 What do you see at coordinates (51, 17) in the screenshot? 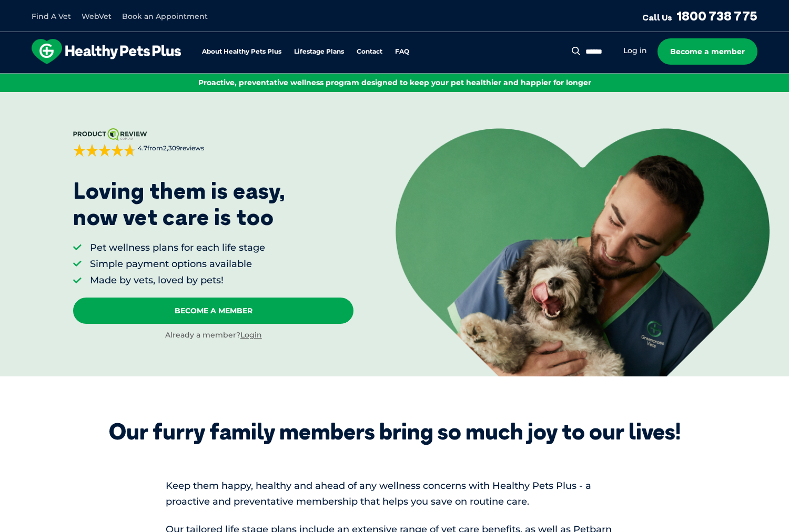
I see `a: Find A Vet` at bounding box center [51, 17].